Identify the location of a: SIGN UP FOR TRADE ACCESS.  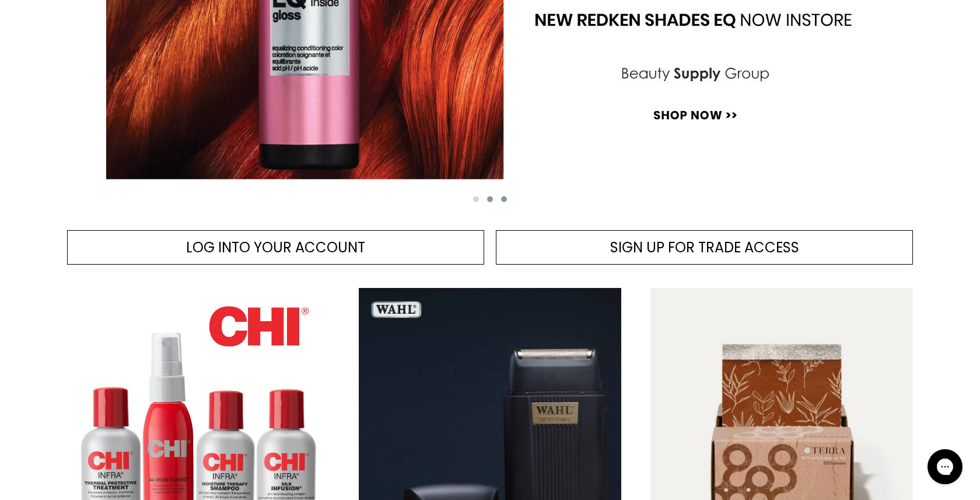
(704, 248).